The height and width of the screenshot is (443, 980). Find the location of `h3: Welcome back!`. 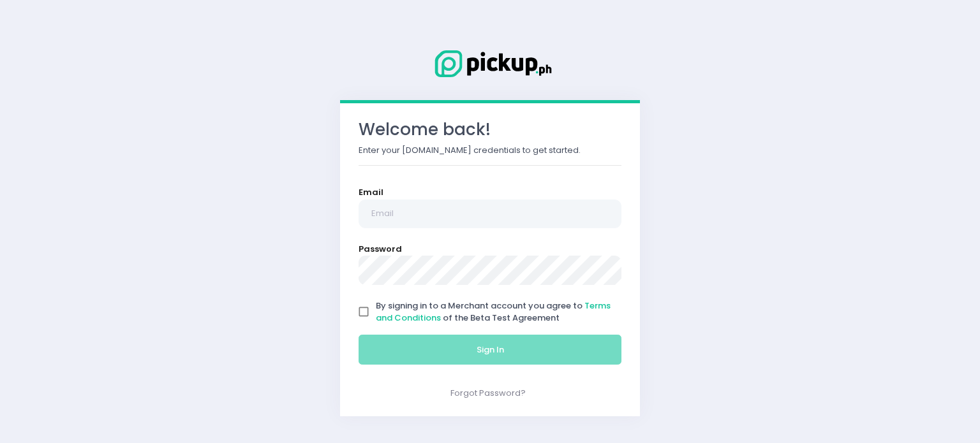

h3: Welcome back! is located at coordinates (490, 129).